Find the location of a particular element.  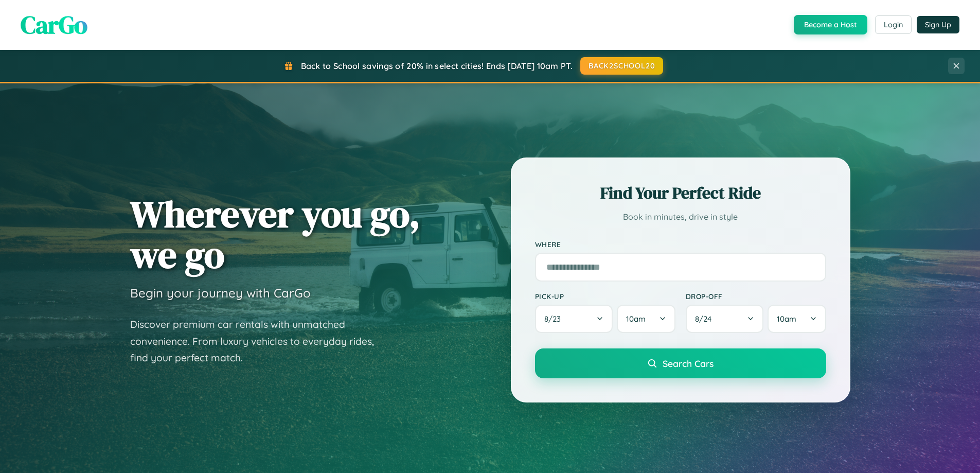

span: CarGo is located at coordinates (54, 25).